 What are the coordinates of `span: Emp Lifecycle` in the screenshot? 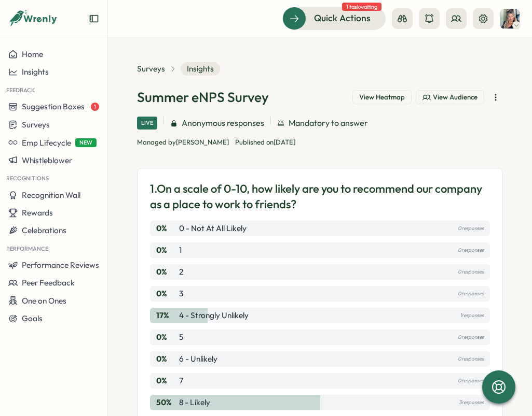 It's located at (46, 143).